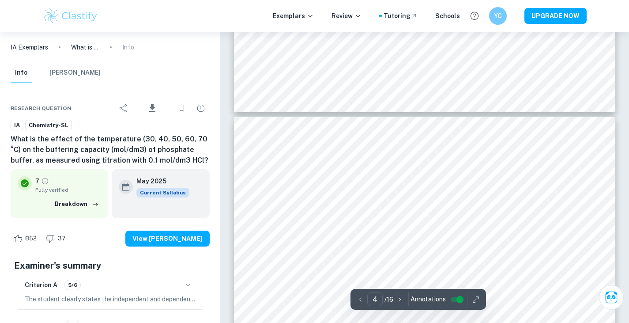 Image resolution: width=629 pixels, height=323 pixels. Describe the element at coordinates (498, 16) in the screenshot. I see `button: YC` at that location.